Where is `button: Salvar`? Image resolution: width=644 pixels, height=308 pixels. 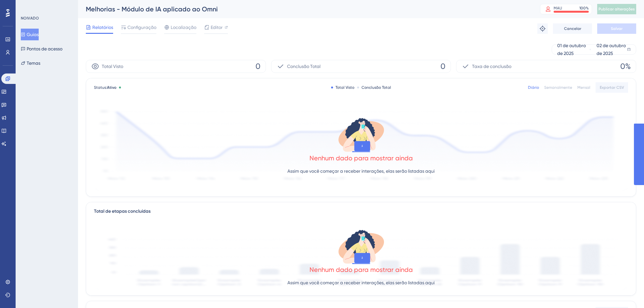 button: Salvar is located at coordinates (617, 29).